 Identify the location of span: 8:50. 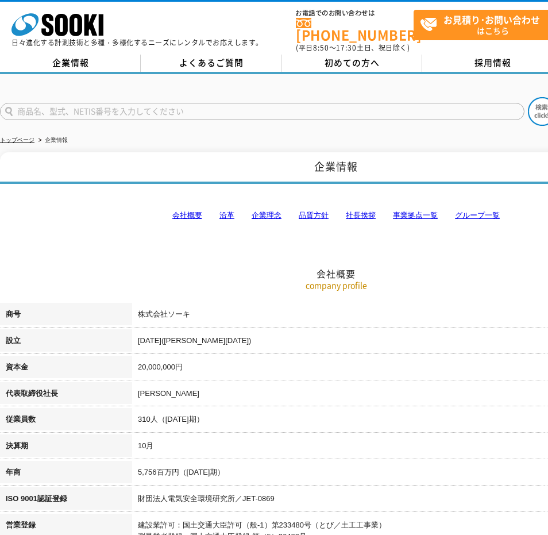
(321, 48).